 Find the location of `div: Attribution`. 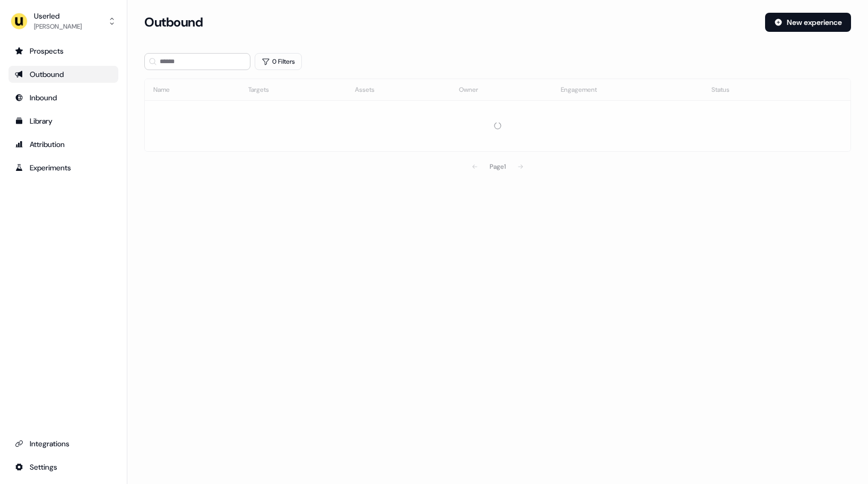

div: Attribution is located at coordinates (63, 144).